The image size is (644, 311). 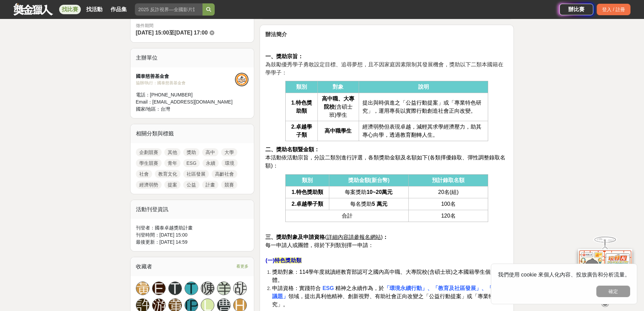 What do you see at coordinates (144, 266) in the screenshot?
I see `span: 收藏者` at bounding box center [144, 266].